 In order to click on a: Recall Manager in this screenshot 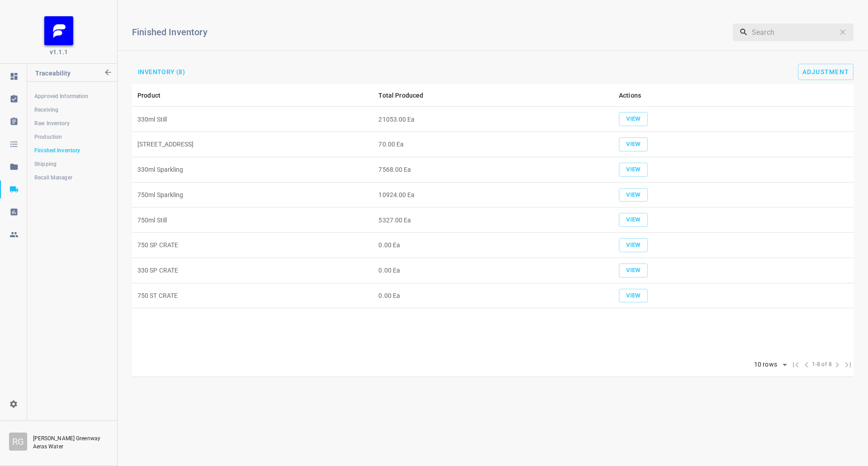, I will do `click(72, 178)`.